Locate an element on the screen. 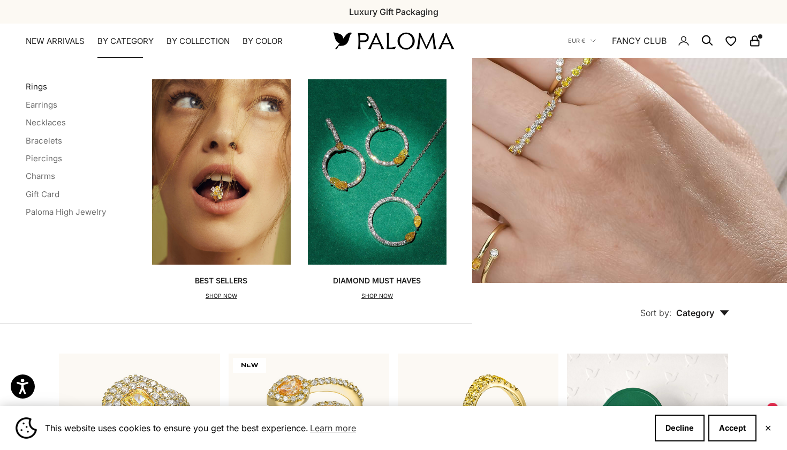  button: EUR € is located at coordinates (582, 41).